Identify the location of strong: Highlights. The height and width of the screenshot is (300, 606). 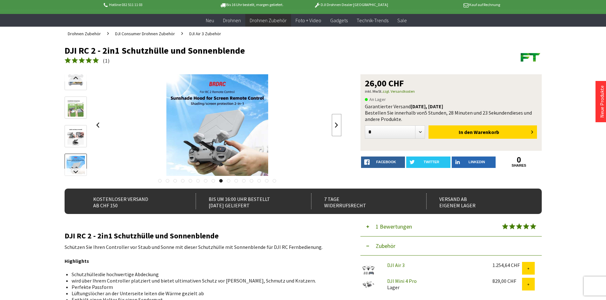
(77, 261).